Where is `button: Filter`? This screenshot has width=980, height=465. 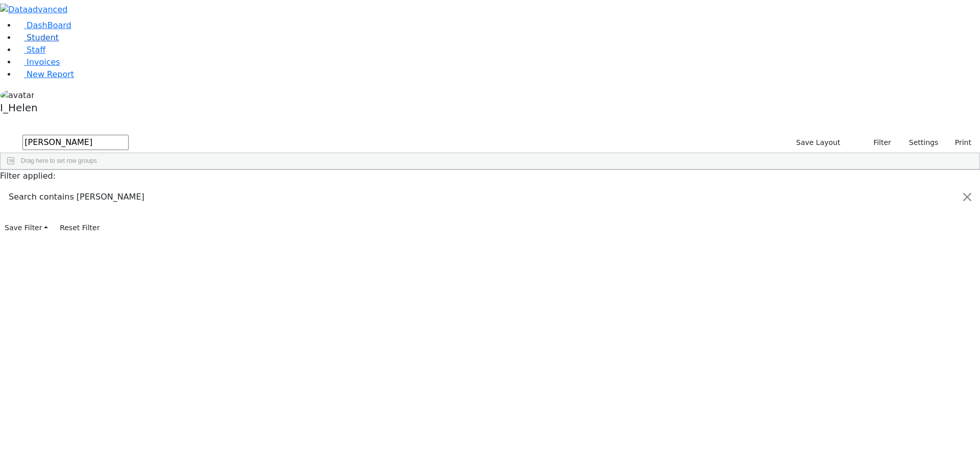
button: Filter is located at coordinates (878, 142).